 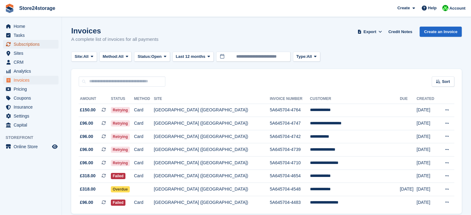 What do you see at coordinates (32, 116) in the screenshot?
I see `span: Settings` at bounding box center [32, 116].